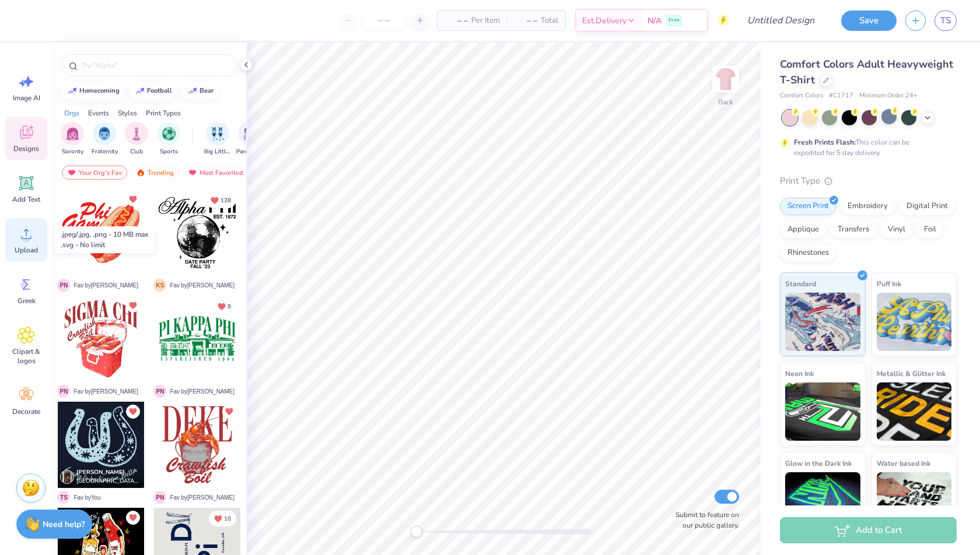 The width and height of the screenshot is (980, 555). Describe the element at coordinates (868, 181) in the screenshot. I see `div: Print Type` at that location.